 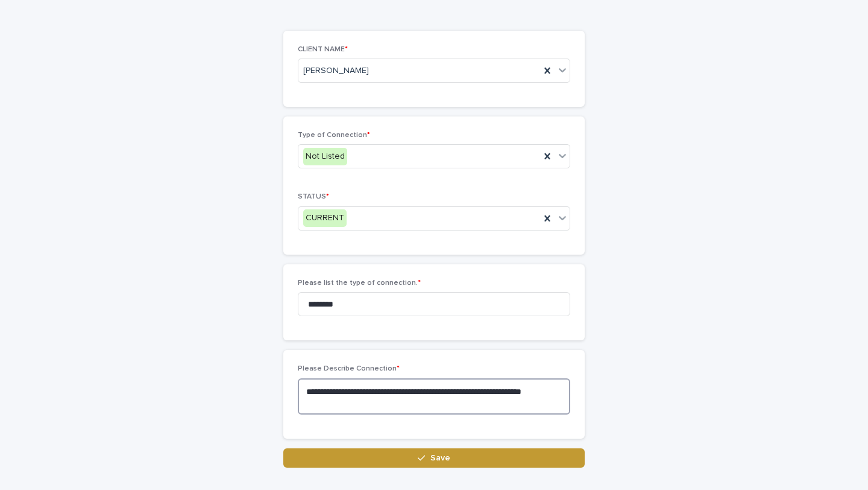 What do you see at coordinates (322, 49) in the screenshot?
I see `span: CLIENT NAME` at bounding box center [322, 49].